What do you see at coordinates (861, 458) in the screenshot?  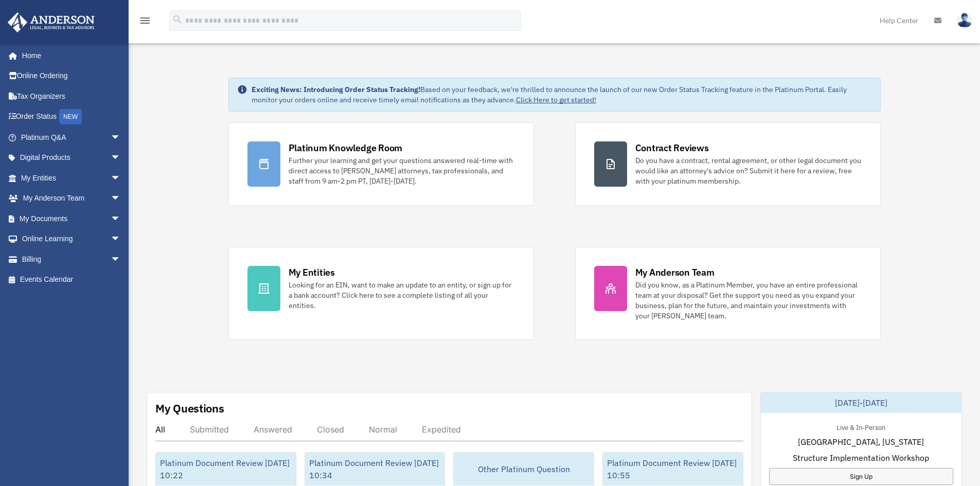 I see `span: Structure Implementation Workshop` at bounding box center [861, 458].